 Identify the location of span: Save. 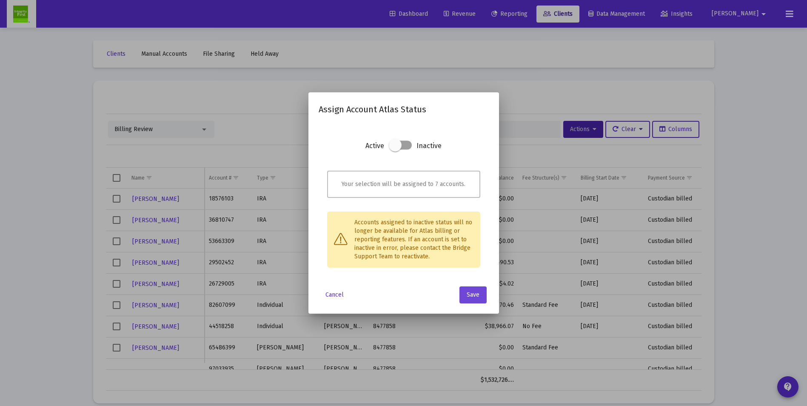
(473, 295).